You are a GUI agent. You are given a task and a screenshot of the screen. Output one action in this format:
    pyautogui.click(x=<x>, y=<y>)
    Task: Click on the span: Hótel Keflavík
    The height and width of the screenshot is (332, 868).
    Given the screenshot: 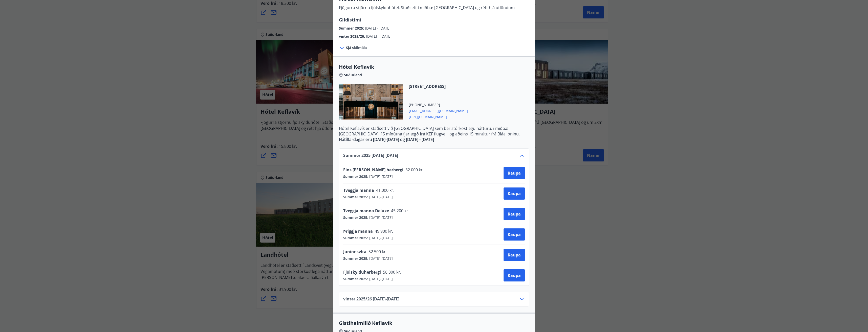 What is the action you would take?
    pyautogui.click(x=434, y=67)
    